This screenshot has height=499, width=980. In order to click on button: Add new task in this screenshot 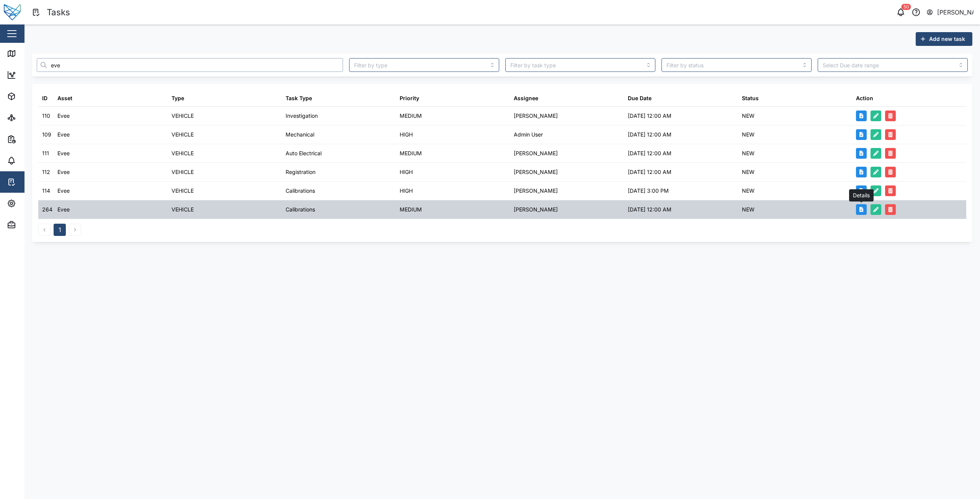, I will do `click(944, 39)`.